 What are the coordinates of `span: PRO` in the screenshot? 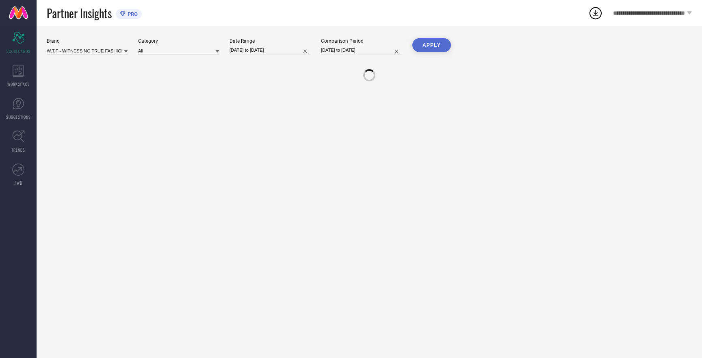 It's located at (132, 14).